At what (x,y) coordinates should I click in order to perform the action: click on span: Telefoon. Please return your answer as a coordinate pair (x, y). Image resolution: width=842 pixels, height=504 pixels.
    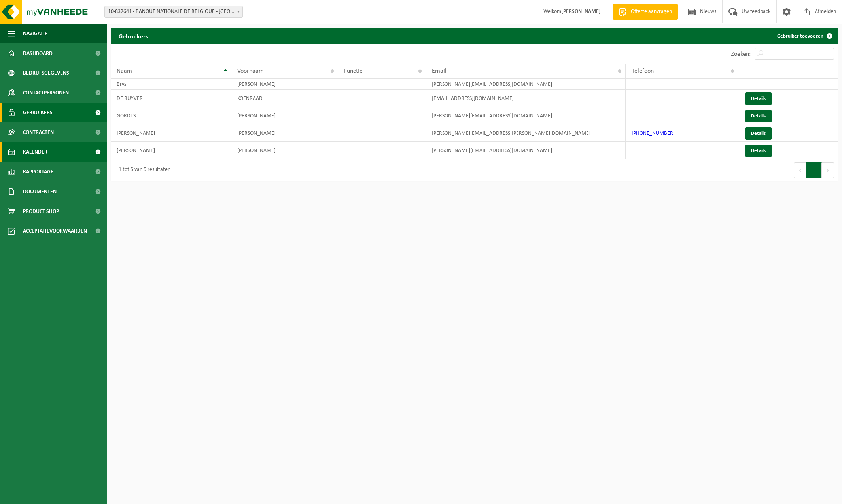
    Looking at the image, I should click on (643, 71).